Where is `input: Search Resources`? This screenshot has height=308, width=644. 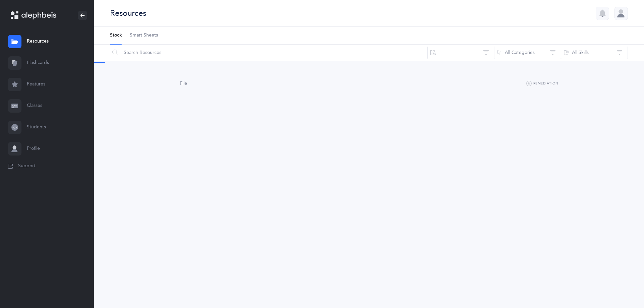
input: Search Resources is located at coordinates (269, 52).